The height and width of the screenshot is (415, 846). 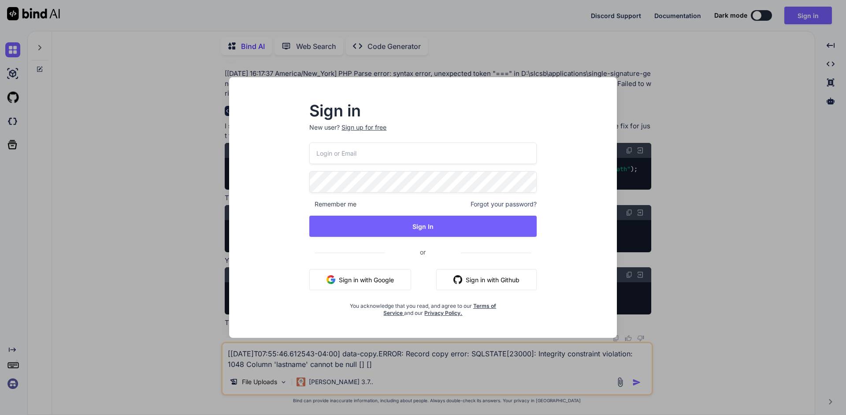 I want to click on button: Sign in with Google, so click(x=360, y=279).